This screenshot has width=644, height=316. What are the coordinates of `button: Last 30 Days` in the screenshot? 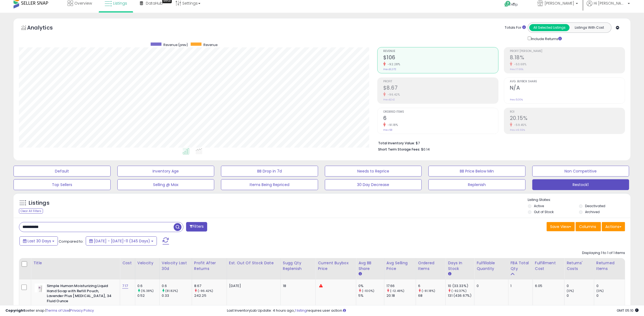 It's located at (39, 241).